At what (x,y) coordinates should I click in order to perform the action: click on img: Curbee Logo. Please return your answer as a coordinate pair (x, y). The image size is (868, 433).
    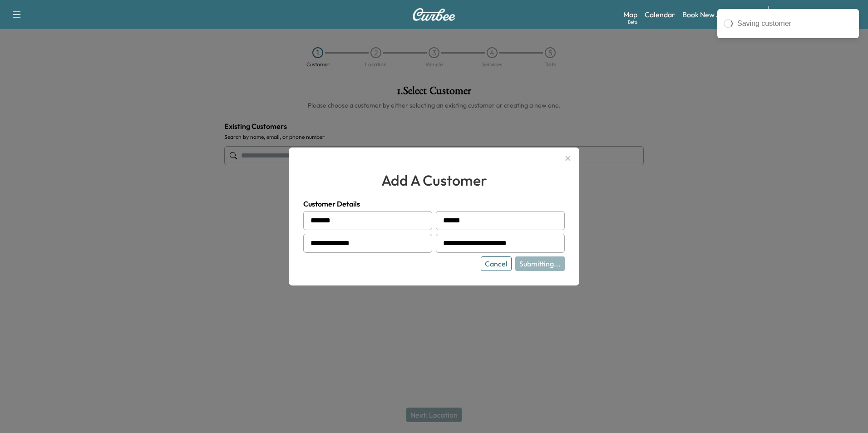
    Looking at the image, I should click on (434, 14).